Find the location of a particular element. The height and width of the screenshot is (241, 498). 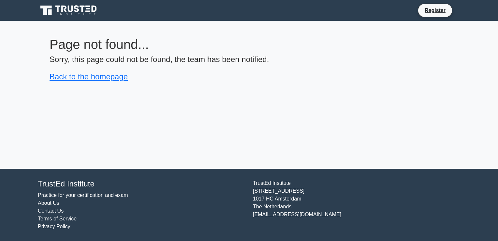

h1: Page not found... is located at coordinates (249, 44).